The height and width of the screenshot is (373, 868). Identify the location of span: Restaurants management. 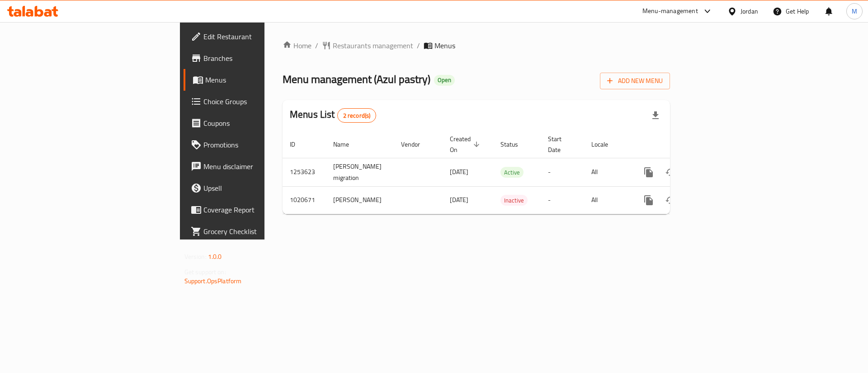
(373, 45).